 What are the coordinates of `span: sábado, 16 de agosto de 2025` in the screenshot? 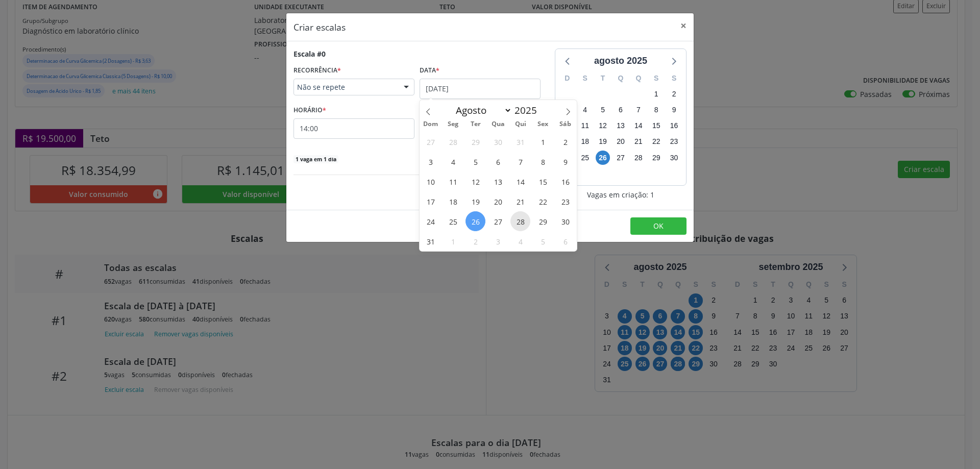 It's located at (674, 126).